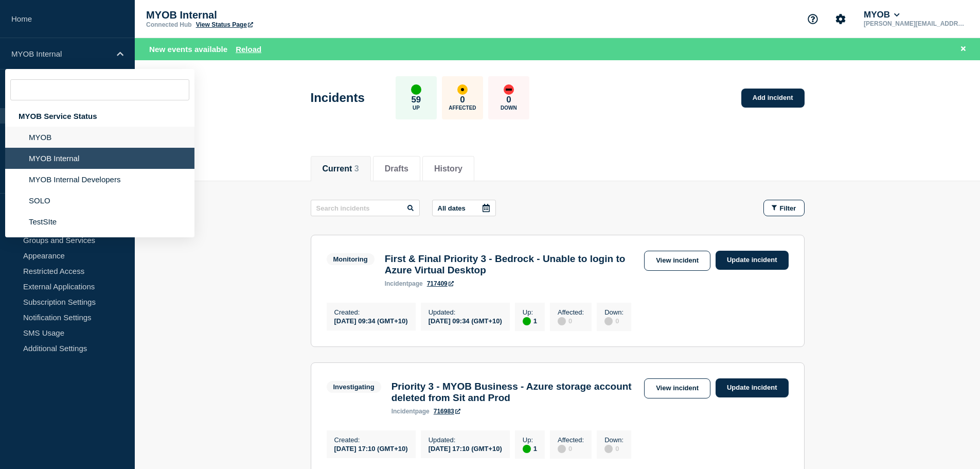 This screenshot has height=469, width=980. Describe the element at coordinates (416, 100) in the screenshot. I see `p: 59` at that location.